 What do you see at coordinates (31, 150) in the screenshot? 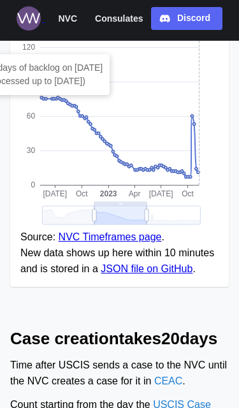
I see `text: 30` at bounding box center [31, 150].